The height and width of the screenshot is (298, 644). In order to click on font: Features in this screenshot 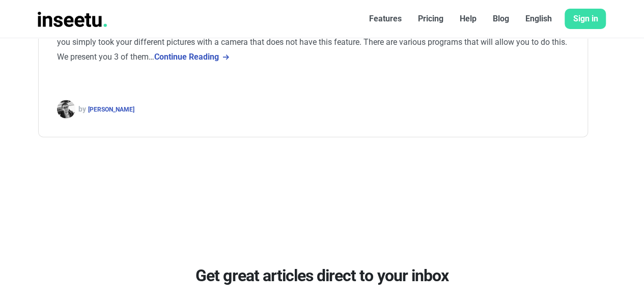, I will do `click(385, 19)`.